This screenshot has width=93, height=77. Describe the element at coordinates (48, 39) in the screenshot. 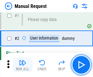

I see `div: dummy` at that location.